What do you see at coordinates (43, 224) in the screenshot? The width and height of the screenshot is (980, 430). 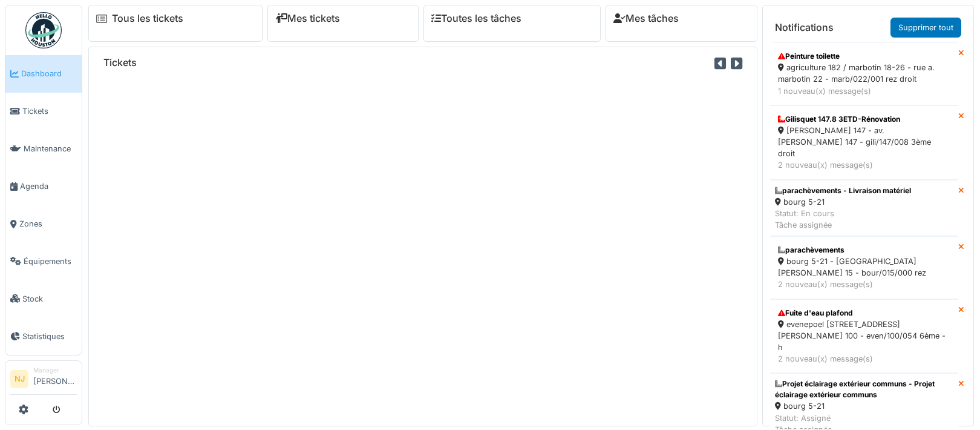 I see `a: Zones` at bounding box center [43, 224].